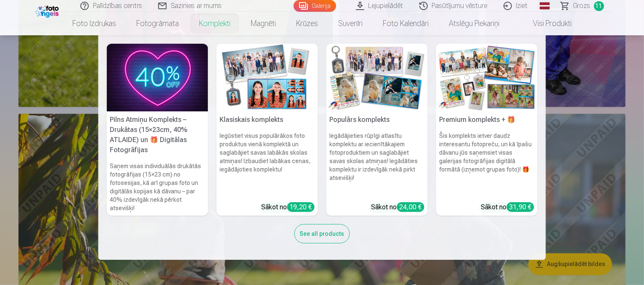 This screenshot has height=285, width=644. I want to click on a: Suvenīri, so click(350, 24).